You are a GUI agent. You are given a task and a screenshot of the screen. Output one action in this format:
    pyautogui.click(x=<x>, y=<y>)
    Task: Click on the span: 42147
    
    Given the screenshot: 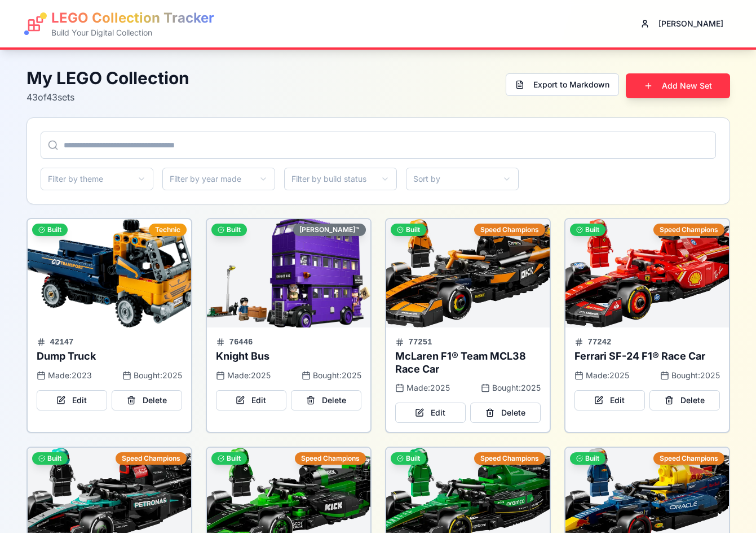 What is the action you would take?
    pyautogui.click(x=62, y=342)
    